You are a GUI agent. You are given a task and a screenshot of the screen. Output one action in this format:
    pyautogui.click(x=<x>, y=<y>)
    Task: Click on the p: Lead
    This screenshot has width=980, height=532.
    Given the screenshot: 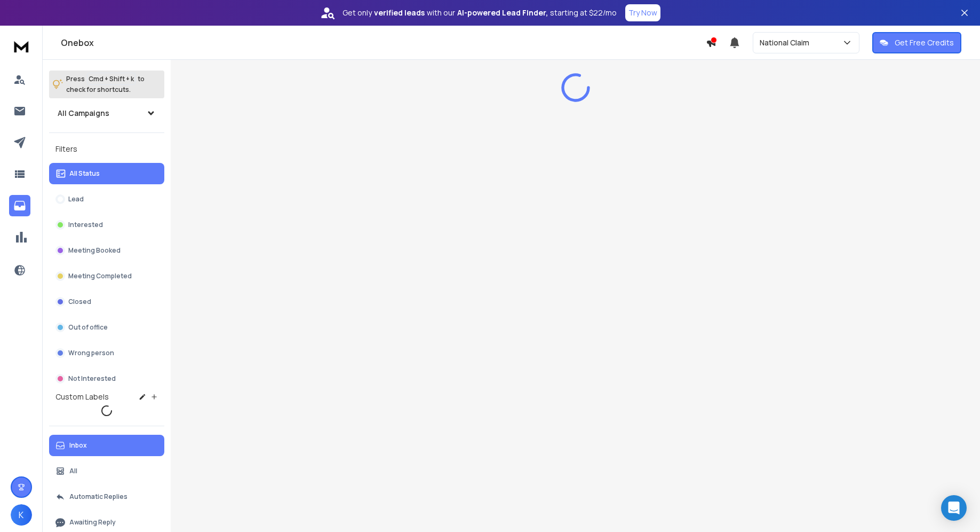 What is the action you would take?
    pyautogui.click(x=76, y=200)
    